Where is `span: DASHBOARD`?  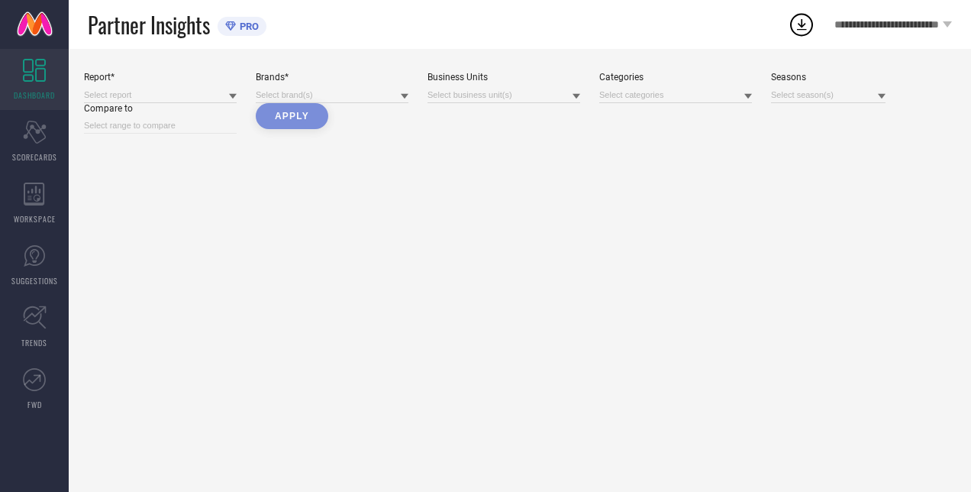 span: DASHBOARD is located at coordinates (34, 95).